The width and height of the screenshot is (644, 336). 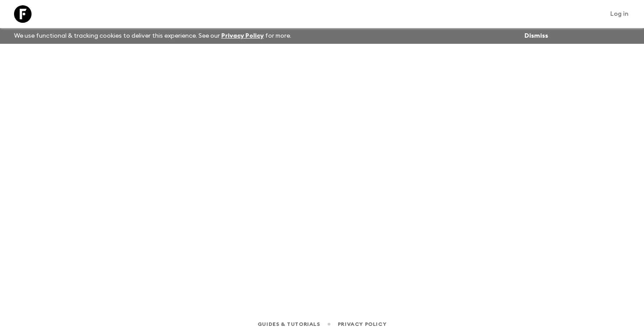 What do you see at coordinates (152, 36) in the screenshot?
I see `p: We use functional & tracking cookies to deliver this experience. See our for more.` at bounding box center [152, 36].